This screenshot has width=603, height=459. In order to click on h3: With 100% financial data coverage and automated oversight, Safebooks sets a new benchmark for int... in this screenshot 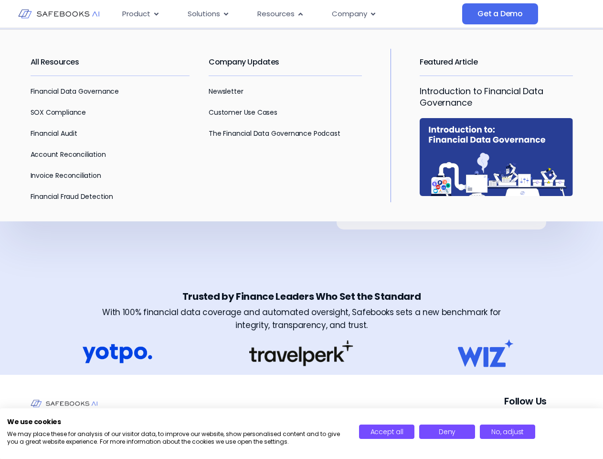, I will do `click(301, 319)`.